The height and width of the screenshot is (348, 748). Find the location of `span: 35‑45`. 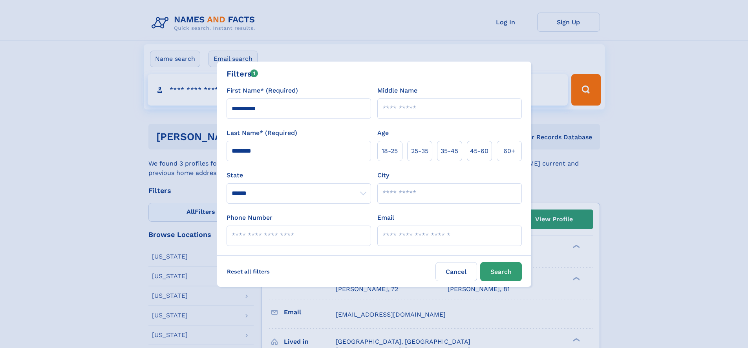

span: 35‑45 is located at coordinates (449, 151).